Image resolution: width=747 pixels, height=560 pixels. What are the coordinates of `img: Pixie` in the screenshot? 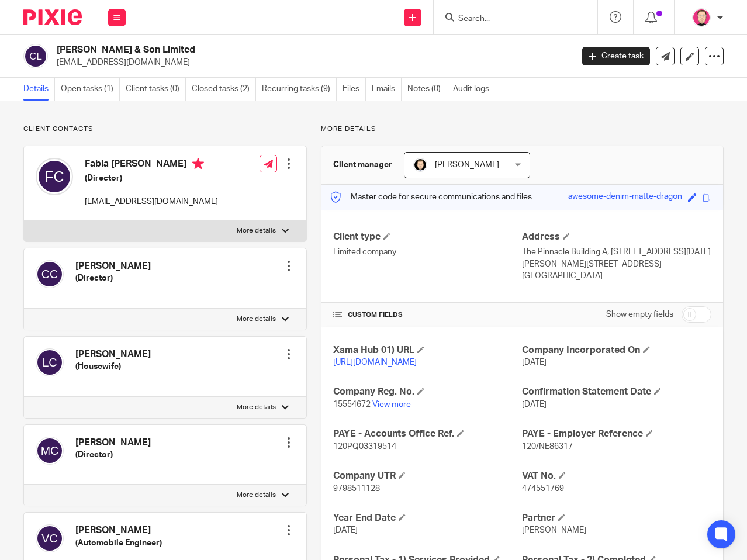 It's located at (53, 17).